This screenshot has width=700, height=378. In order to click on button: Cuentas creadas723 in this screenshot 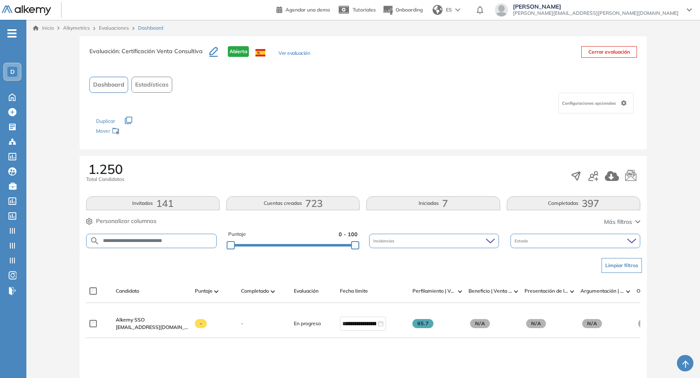, I will do `click(293, 203)`.